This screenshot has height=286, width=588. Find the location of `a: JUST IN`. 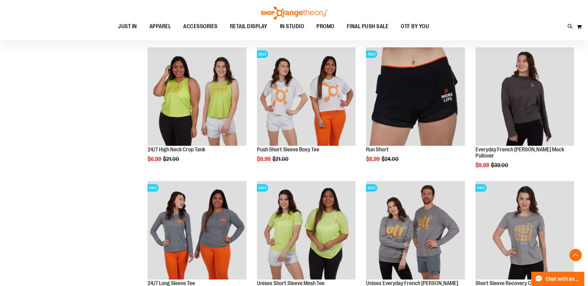

a: JUST IN is located at coordinates (127, 27).